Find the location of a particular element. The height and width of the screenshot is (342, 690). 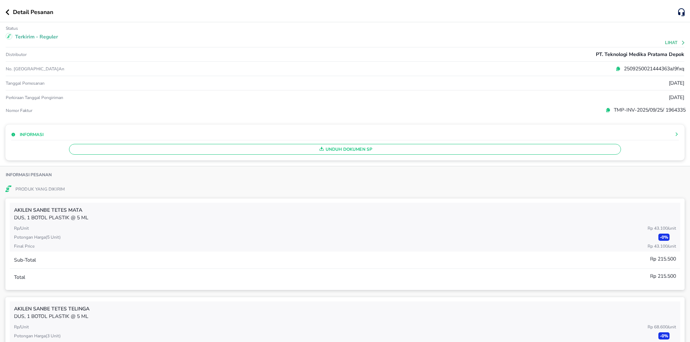

p: Sub-Total is located at coordinates (25, 260).